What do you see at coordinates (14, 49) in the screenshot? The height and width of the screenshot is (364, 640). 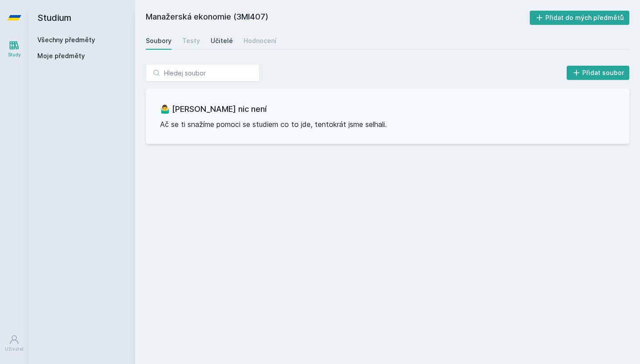 I see `a: Study` at bounding box center [14, 49].